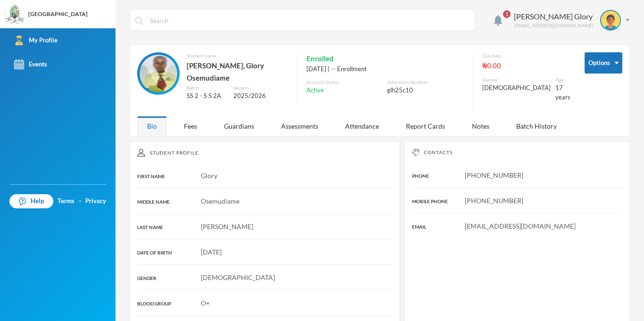 The image size is (644, 321). I want to click on div: Batch History, so click(536, 126).